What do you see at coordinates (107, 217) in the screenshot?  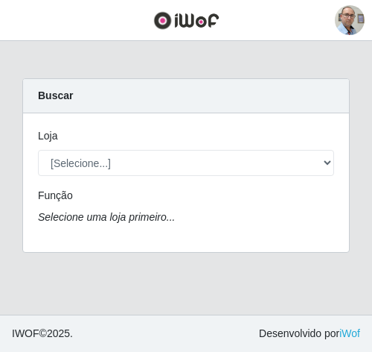 I see `i: Selecione uma loja primeiro...` at bounding box center [107, 217].